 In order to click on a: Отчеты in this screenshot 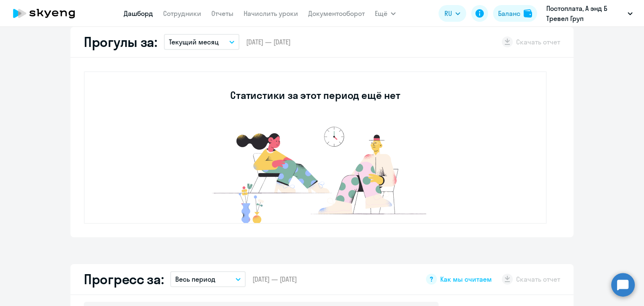, I will do `click(222, 13)`.